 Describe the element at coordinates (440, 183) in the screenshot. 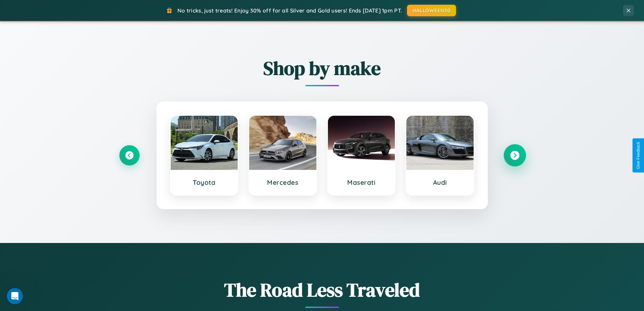

I see `h3: Audi` at that location.